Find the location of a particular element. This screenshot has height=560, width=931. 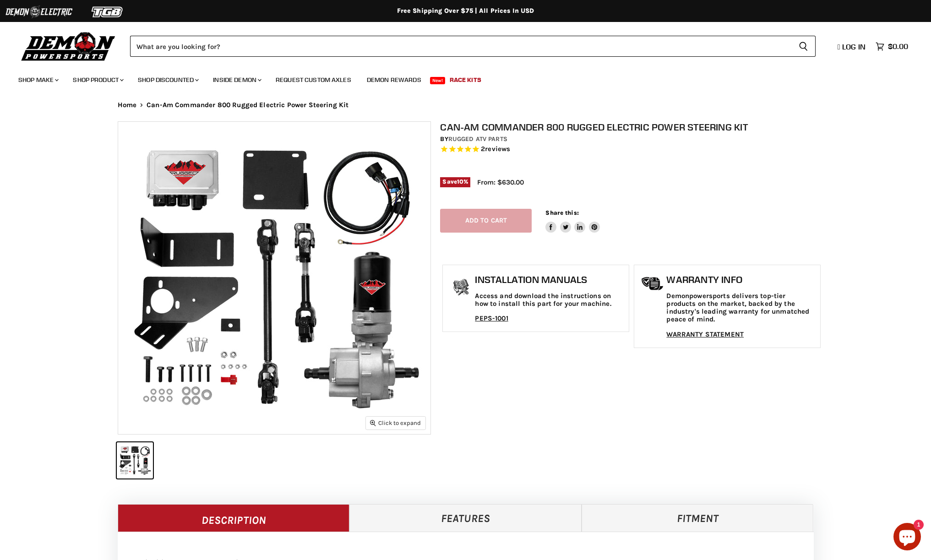

span: reviews is located at coordinates (497, 149).